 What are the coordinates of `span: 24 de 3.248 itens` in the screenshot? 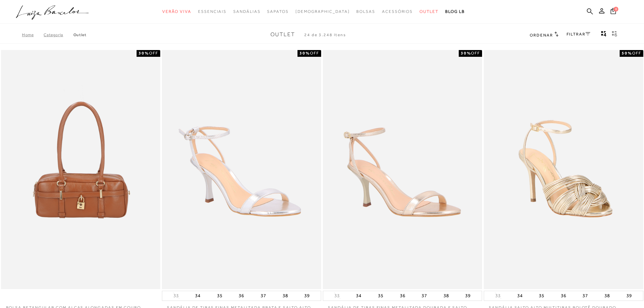 It's located at (325, 35).